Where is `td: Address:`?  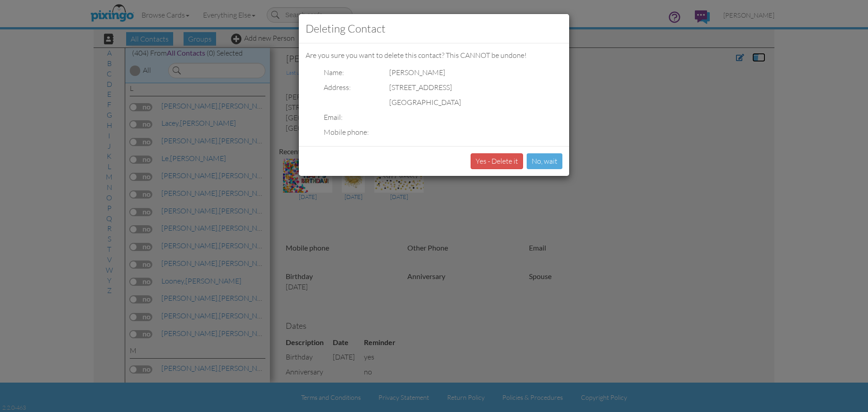 td: Address: is located at coordinates (339, 87).